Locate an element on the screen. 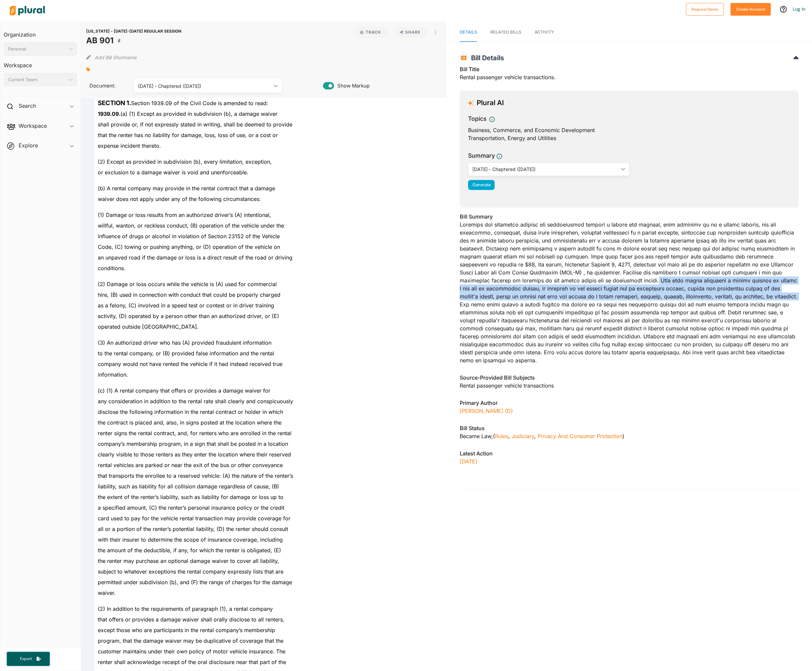  span: the contract is placed and, also, in signs posted at the location where the is located at coordinates (190, 422).